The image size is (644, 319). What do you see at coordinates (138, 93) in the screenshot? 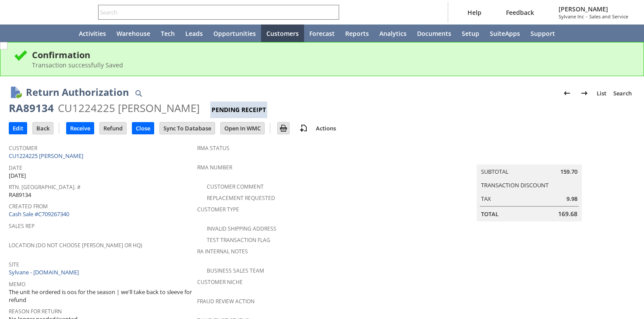
I see `img: Quick Find` at bounding box center [138, 93].